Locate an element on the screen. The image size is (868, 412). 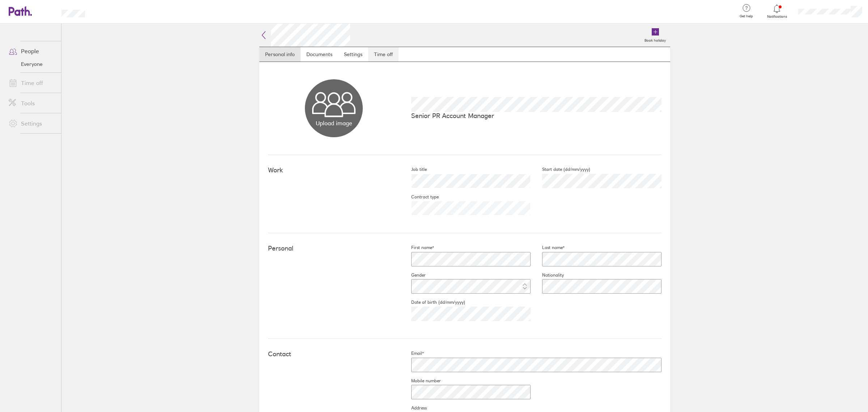
label: Contract type is located at coordinates (419, 197).